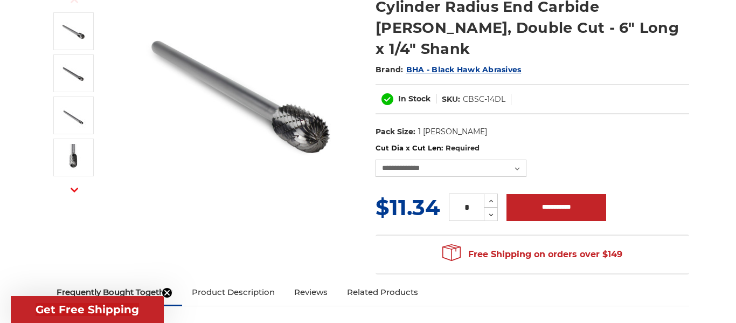 The height and width of the screenshot is (323, 736). Describe the element at coordinates (114, 292) in the screenshot. I see `a: Frequently Bought Together` at that location.